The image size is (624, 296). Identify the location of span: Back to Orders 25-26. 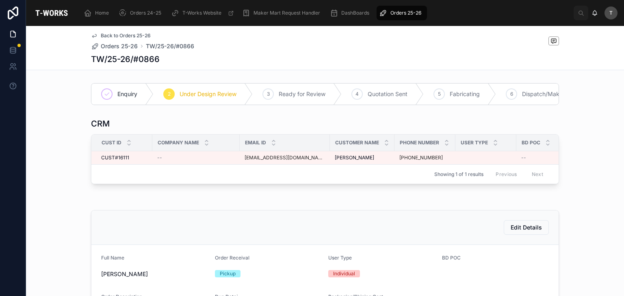
(125, 36).